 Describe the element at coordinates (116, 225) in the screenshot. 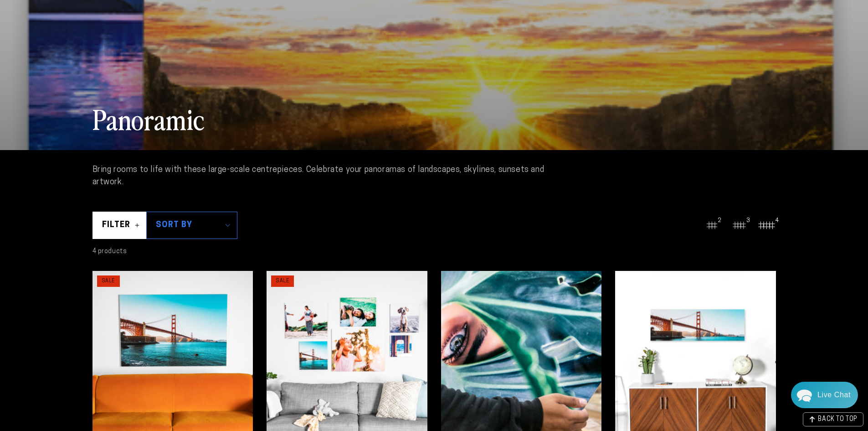

I see `span: Filter` at that location.